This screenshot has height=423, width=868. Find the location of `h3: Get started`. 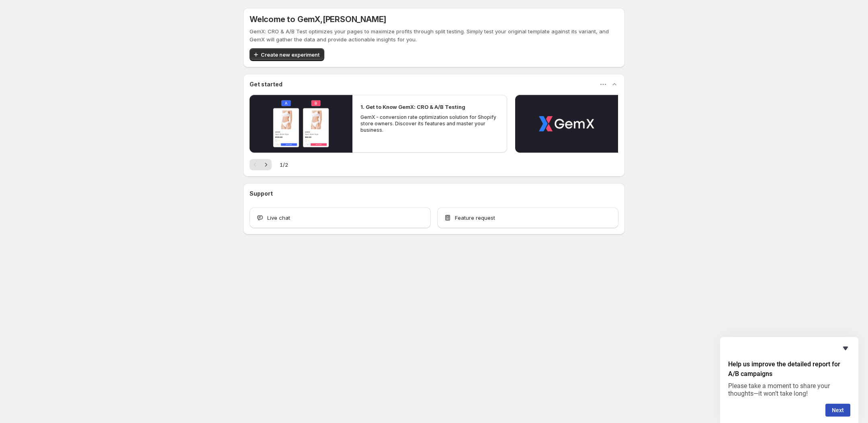

h3: Get started is located at coordinates (266, 84).